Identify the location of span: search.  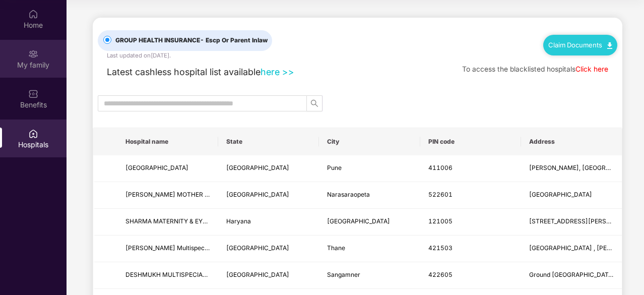
(315, 103).